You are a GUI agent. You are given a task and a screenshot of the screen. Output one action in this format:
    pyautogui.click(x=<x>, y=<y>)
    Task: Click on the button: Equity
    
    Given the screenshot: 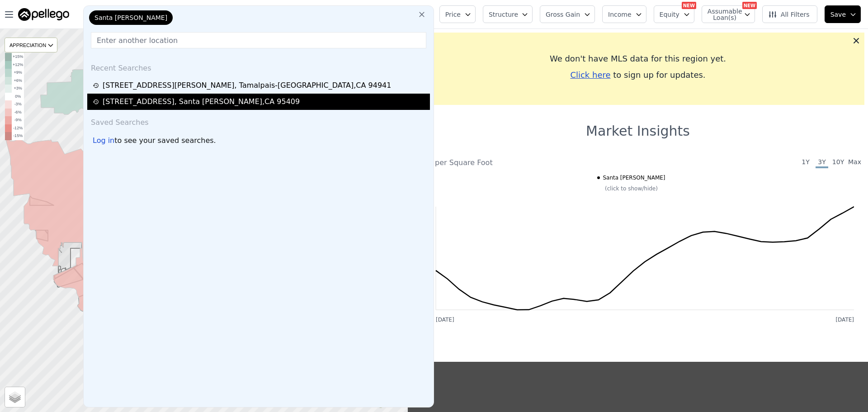 What is the action you would take?
    pyautogui.click(x=675, y=14)
    